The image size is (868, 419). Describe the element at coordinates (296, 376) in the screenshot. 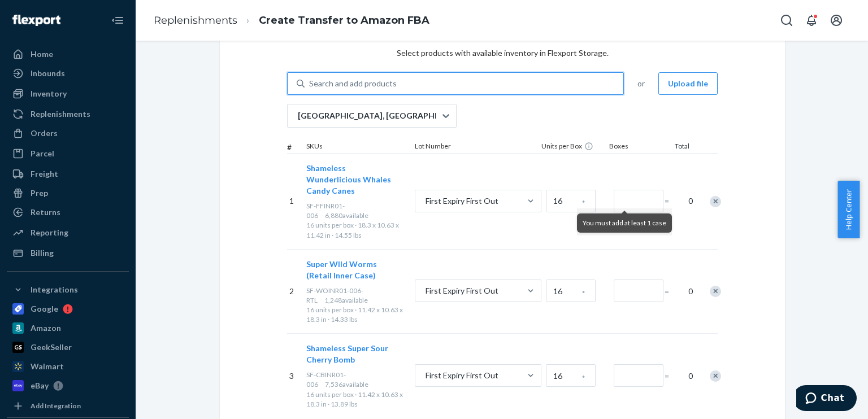

I see `p: 3` at that location.